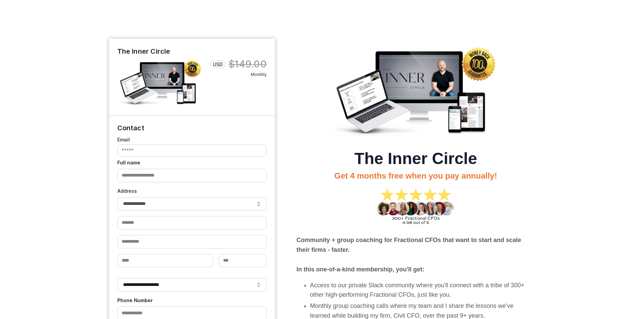 This screenshot has height=319, width=644. Describe the element at coordinates (191, 301) in the screenshot. I see `label: Phone Number` at that location.